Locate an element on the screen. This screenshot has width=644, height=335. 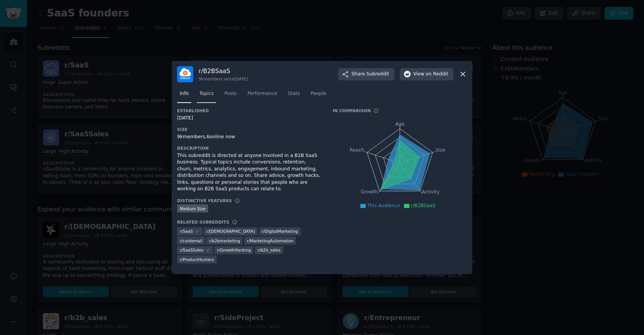
span: r/ DigitalMarketing is located at coordinates (280, 231).